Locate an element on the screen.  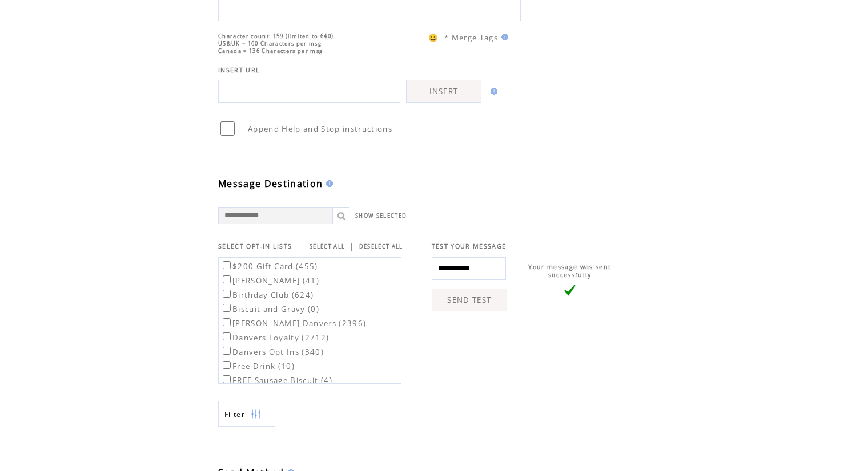
a: DESELECT ALL is located at coordinates (381, 246).